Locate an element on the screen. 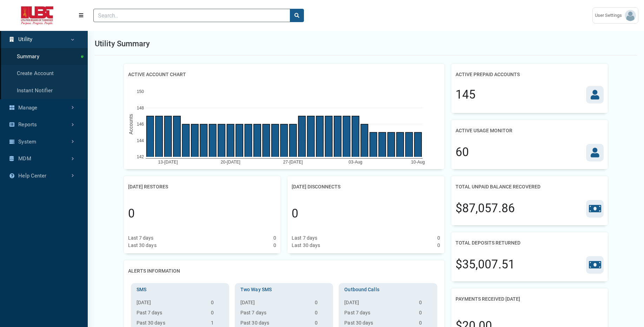 This screenshot has width=644, height=327. h2: Total Unpaid Balance Recovered is located at coordinates (498, 186).